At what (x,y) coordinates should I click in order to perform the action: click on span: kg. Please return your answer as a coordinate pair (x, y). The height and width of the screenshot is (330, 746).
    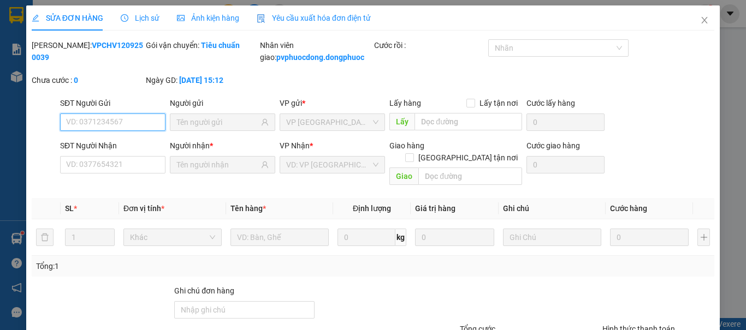
    Looking at the image, I should click on (401, 237).